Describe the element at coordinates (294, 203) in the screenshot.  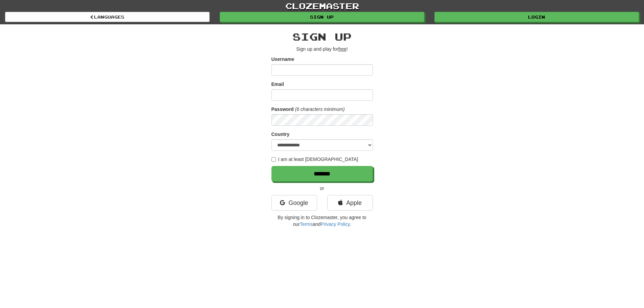
I see `a: Google` at that location.